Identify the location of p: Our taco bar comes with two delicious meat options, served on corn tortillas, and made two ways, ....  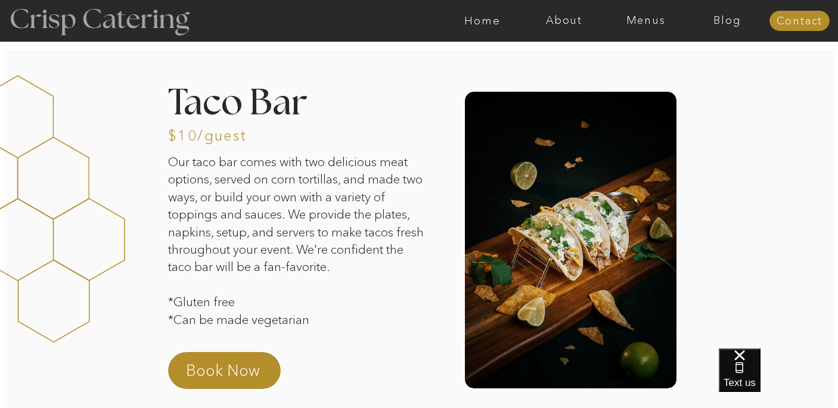
(298, 246).